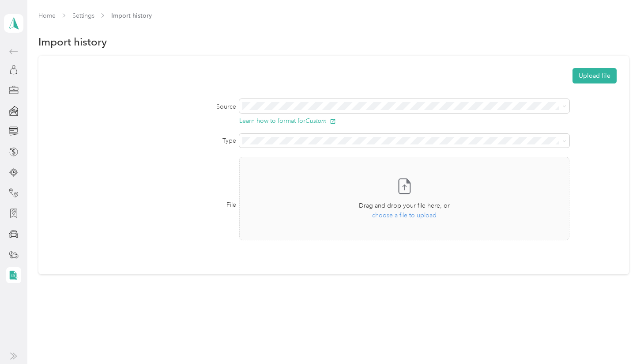  What do you see at coordinates (404, 198) in the screenshot?
I see `span: Drag and drop your file here, orchoose a file to upload` at bounding box center [404, 198].